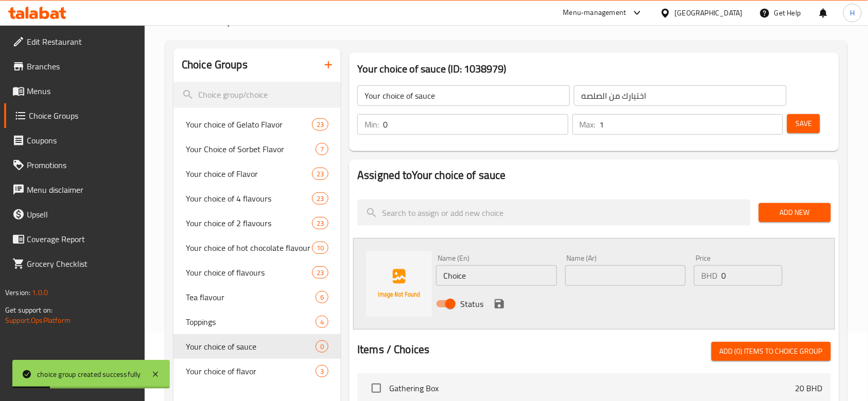 Image resolution: width=868 pixels, height=401 pixels. I want to click on span: Coupons, so click(81, 141).